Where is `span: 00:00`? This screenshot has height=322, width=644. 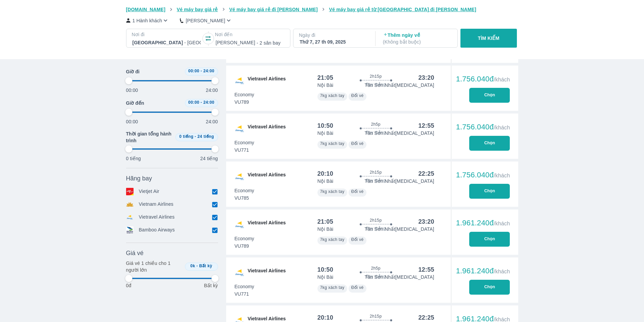 span: 00:00 is located at coordinates (194, 102).